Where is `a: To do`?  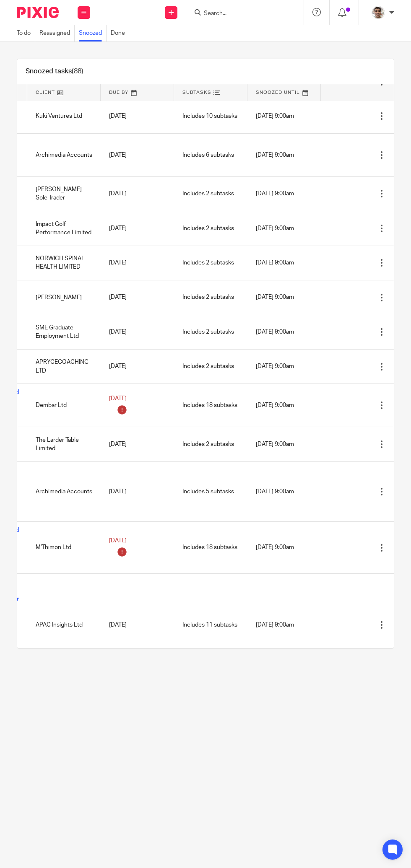
a: To do is located at coordinates (26, 33).